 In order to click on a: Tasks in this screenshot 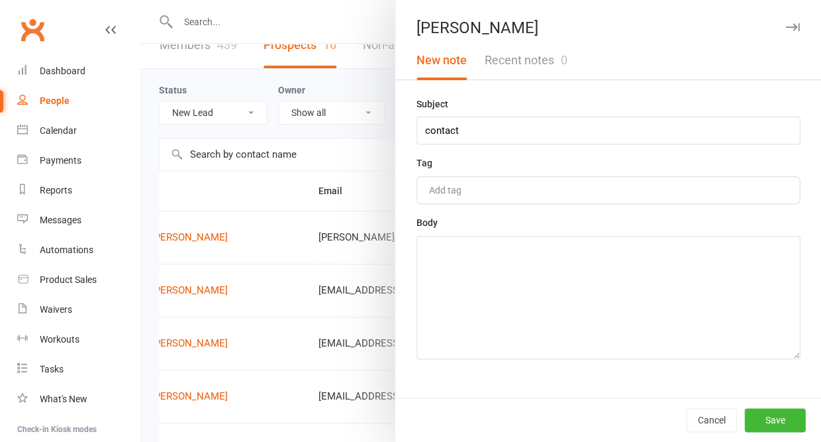, I will do `click(78, 369)`.